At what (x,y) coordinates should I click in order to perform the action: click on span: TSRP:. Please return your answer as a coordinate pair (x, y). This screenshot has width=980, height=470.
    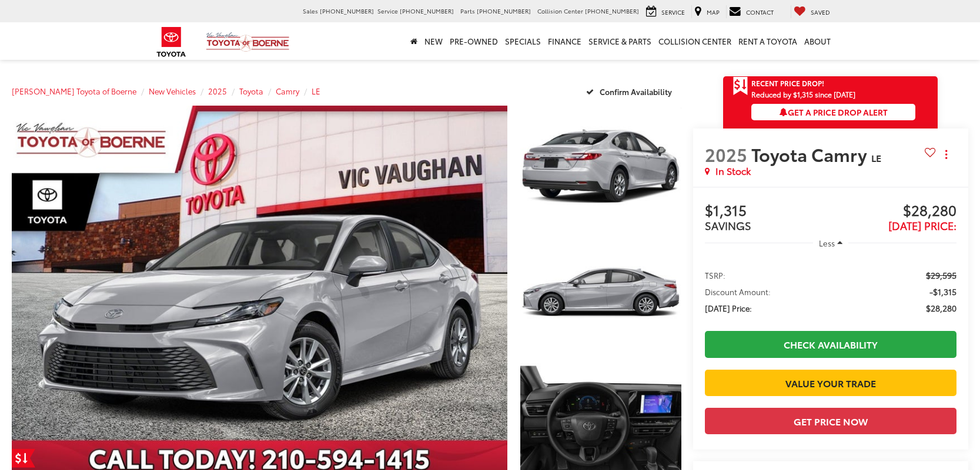
    Looking at the image, I should click on (714, 275).